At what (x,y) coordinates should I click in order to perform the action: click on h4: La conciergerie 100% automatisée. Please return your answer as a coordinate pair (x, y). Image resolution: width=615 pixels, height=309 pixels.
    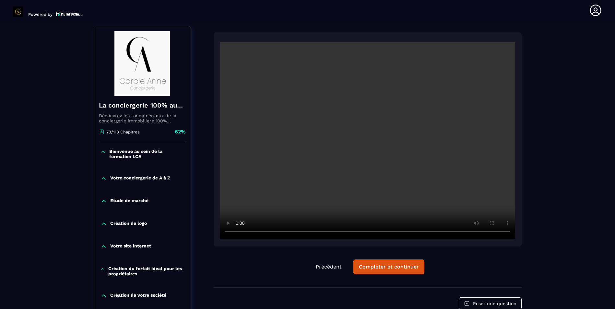
    Looking at the image, I should click on (142, 105).